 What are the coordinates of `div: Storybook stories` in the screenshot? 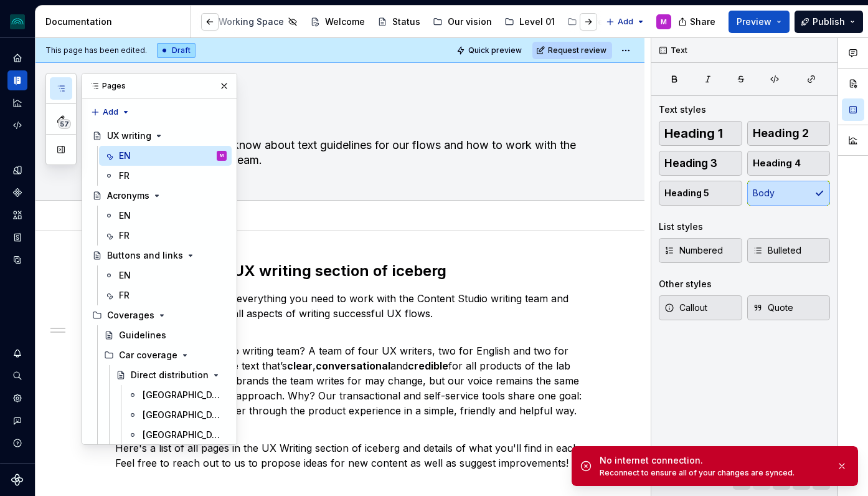 It's located at (17, 237).